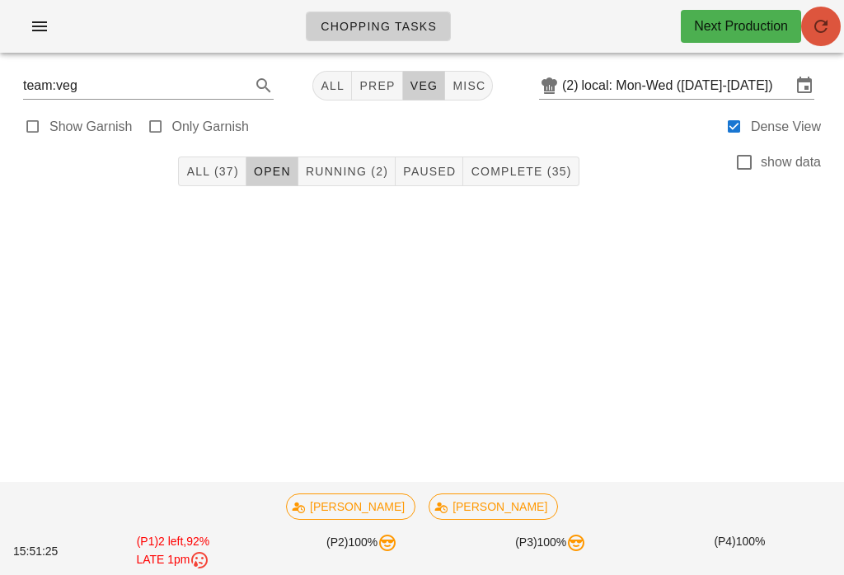 The width and height of the screenshot is (844, 575). I want to click on button: Running (2), so click(347, 171).